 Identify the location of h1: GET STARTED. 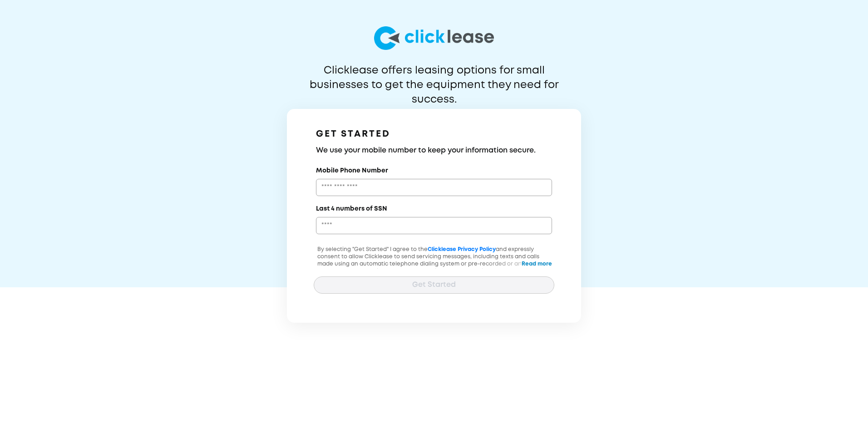
(434, 134).